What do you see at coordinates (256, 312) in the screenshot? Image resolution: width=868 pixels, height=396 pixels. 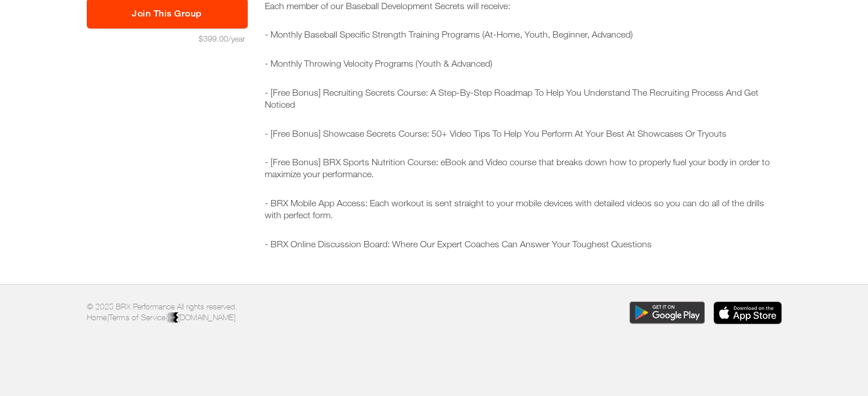 I see `p: © 2025 BRX Performance All rights reserved. | |` at bounding box center [256, 312].